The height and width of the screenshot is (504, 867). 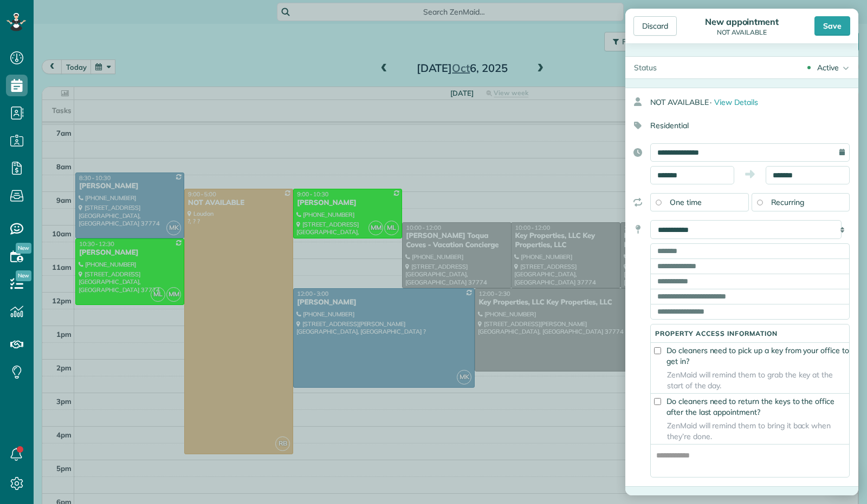 What do you see at coordinates (749, 407) in the screenshot?
I see `label: Do cleaners need to return the keys to the office after the last appointment?` at bounding box center [749, 407].